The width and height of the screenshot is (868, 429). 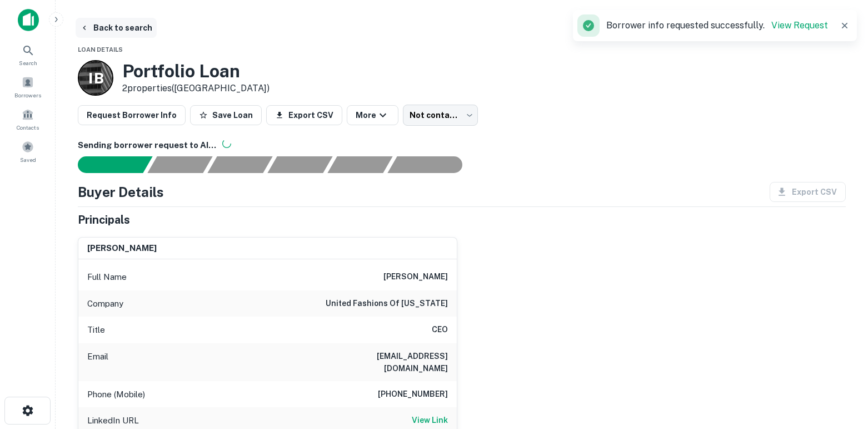 What do you see at coordinates (28, 119) in the screenshot?
I see `div: Contacts` at bounding box center [28, 119].